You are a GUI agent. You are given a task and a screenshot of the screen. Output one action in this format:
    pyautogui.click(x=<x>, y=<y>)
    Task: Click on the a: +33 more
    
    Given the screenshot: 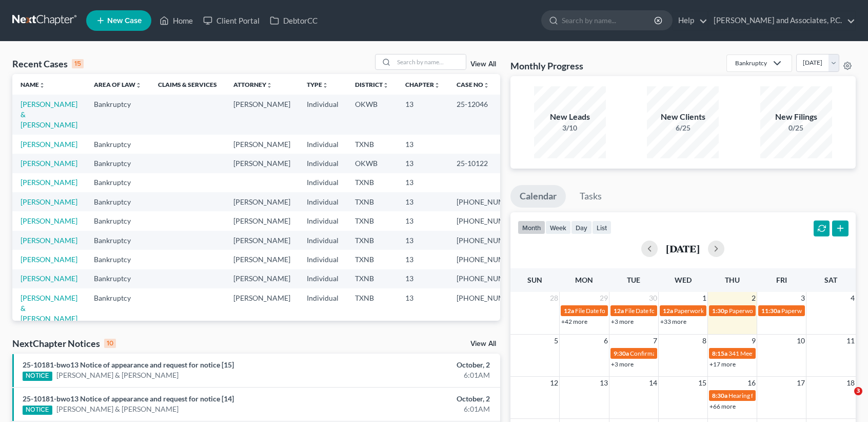 What is the action you would take?
    pyautogui.click(x=673, y=321)
    